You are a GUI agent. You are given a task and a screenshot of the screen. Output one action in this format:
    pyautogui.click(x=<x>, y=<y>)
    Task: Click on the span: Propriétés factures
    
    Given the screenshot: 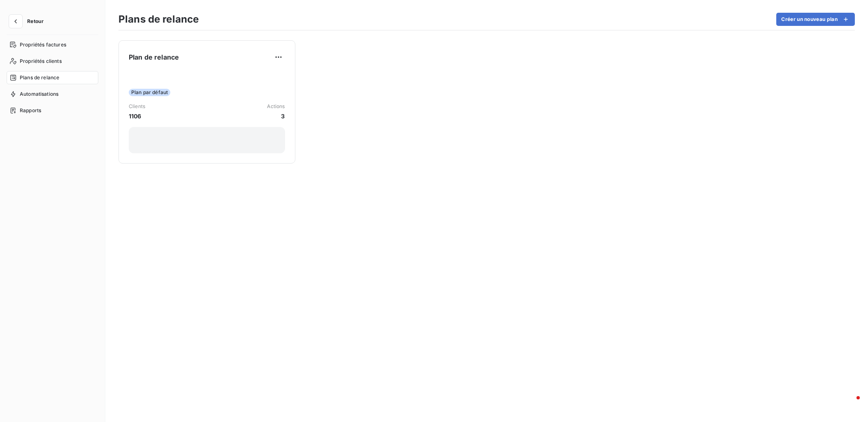 What is the action you would take?
    pyautogui.click(x=43, y=44)
    